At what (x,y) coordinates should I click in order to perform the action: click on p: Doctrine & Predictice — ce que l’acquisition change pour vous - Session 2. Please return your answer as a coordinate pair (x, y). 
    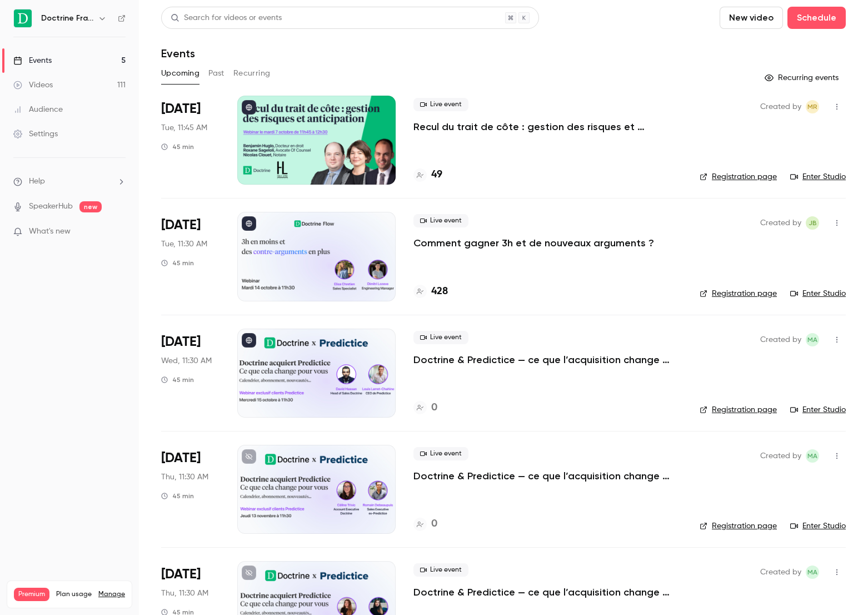
    Looking at the image, I should click on (547, 476).